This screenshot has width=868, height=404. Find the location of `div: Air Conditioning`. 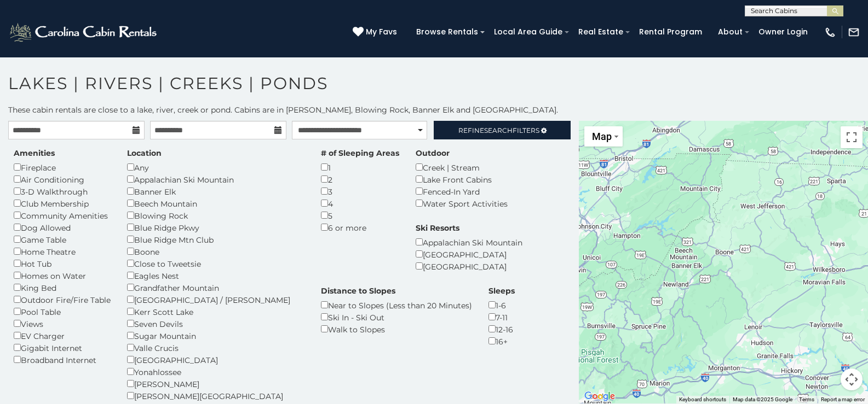

div: Air Conditioning is located at coordinates (62, 180).